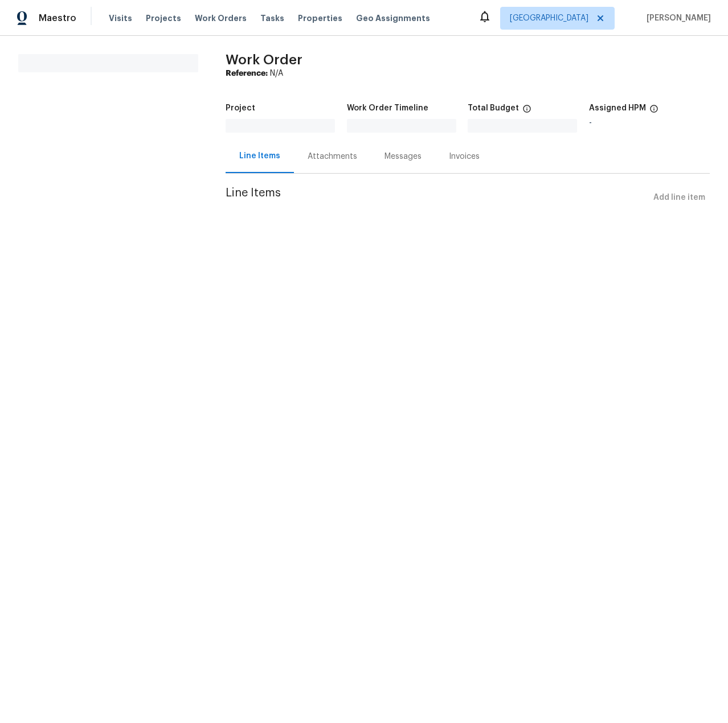 The image size is (728, 723). I want to click on div: Invoices, so click(464, 157).